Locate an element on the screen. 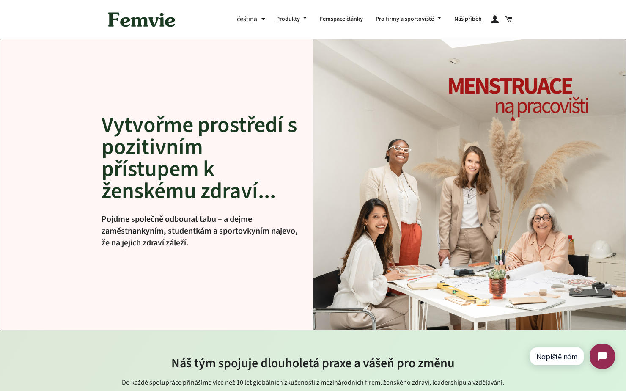 This screenshot has height=391, width=626. img: Femvie is located at coordinates (142, 19).